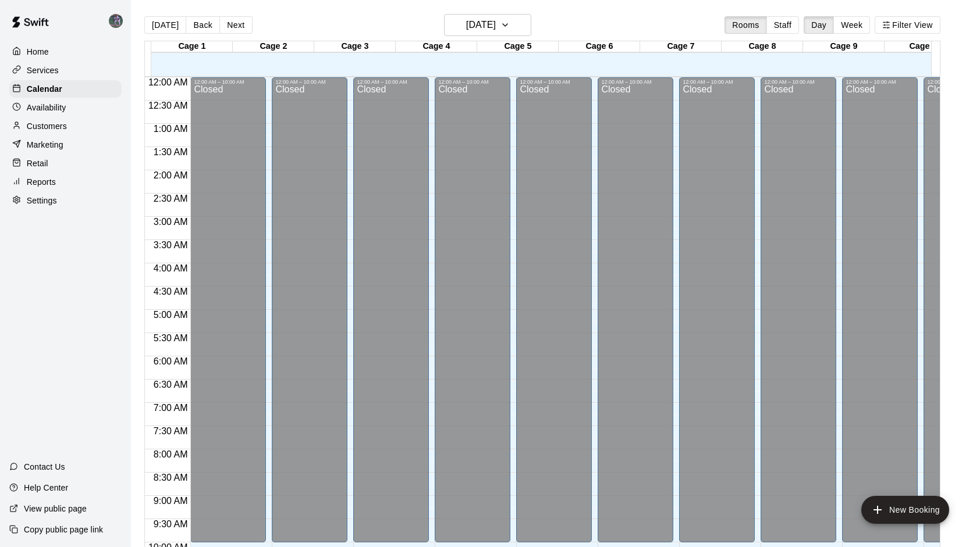 The image size is (980, 547). What do you see at coordinates (65, 144) in the screenshot?
I see `a: Marketing` at bounding box center [65, 144].